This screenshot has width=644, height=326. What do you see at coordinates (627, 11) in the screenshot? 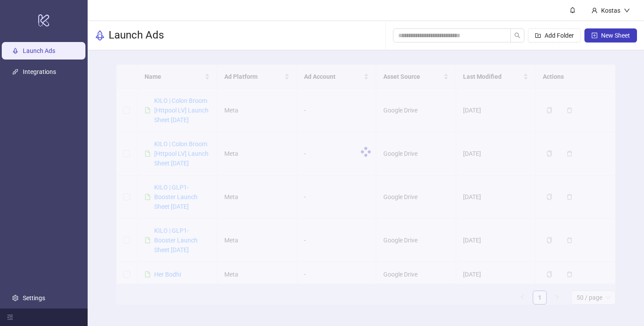
I see `span: down` at bounding box center [627, 11].